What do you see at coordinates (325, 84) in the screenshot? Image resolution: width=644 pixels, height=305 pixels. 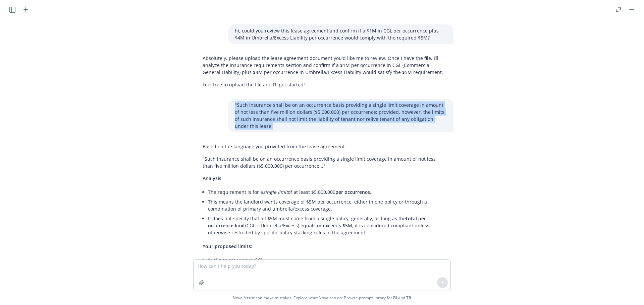 I see `p: Feel free to upload the file and I’ll get started!` at bounding box center [325, 84].